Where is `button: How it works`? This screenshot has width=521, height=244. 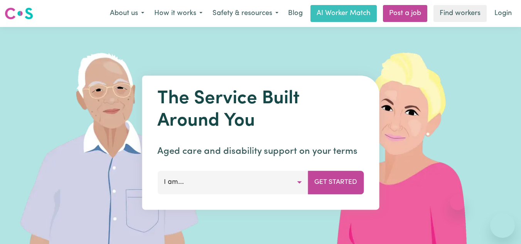
button: How it works is located at coordinates (178, 13).